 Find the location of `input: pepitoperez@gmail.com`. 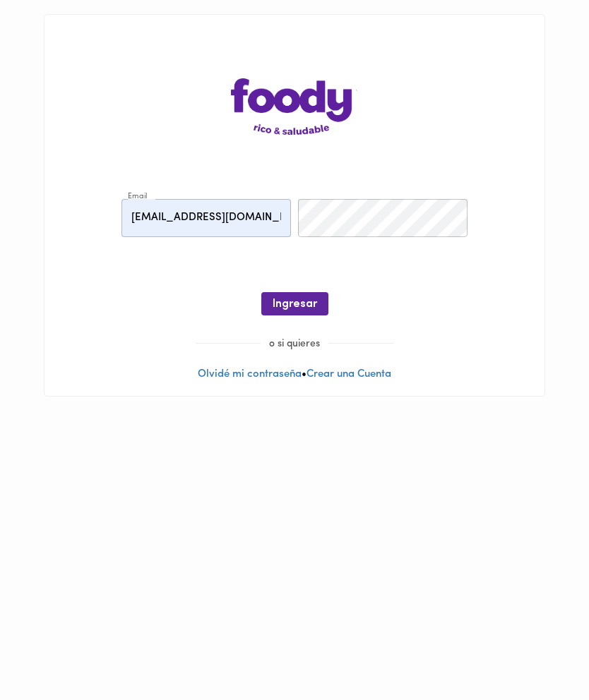

input: pepitoperez@gmail.com is located at coordinates (206, 218).